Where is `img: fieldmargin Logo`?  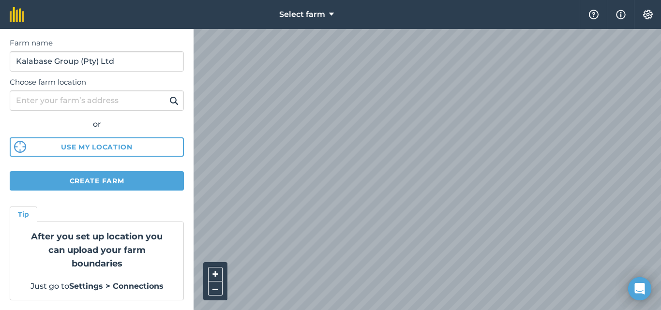
img: fieldmargin Logo is located at coordinates (17, 15).